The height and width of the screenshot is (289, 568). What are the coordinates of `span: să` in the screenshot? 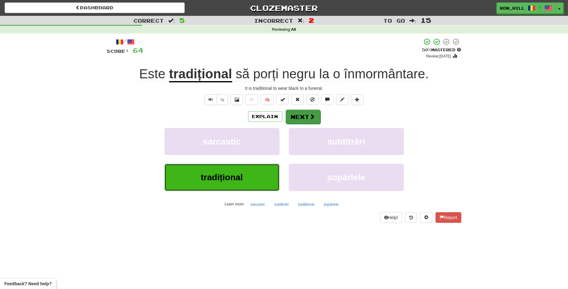 It's located at (243, 74).